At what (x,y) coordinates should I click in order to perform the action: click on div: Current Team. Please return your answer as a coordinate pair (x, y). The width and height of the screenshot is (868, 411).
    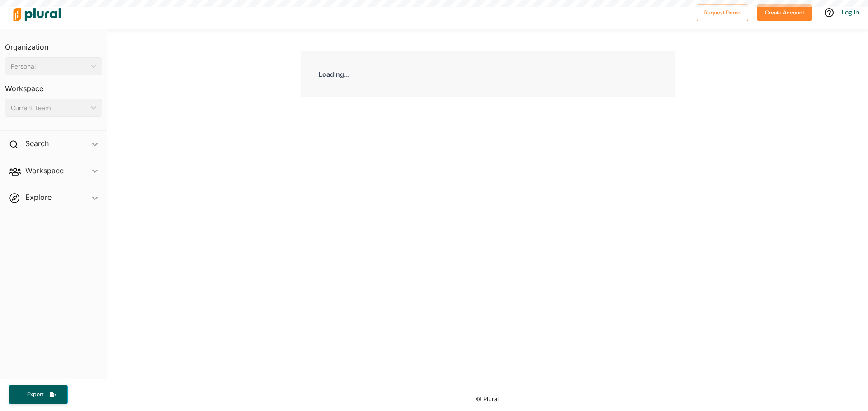
    Looking at the image, I should click on (49, 108).